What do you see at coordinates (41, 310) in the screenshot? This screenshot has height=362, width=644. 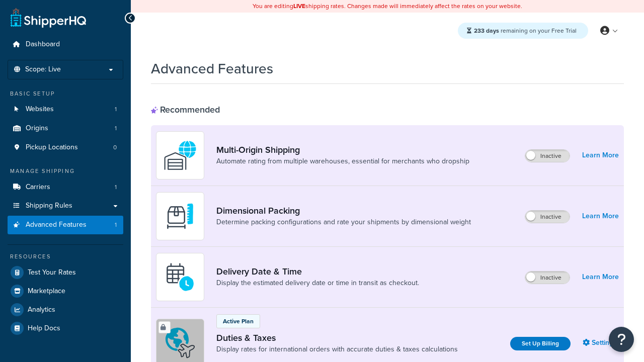 I see `span: Analytics` at bounding box center [41, 310].